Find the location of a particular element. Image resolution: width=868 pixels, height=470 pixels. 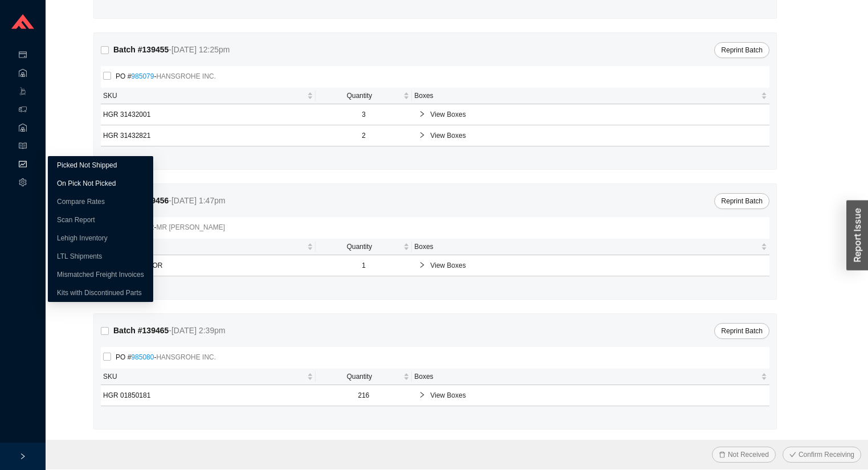

td: 2 is located at coordinates (364, 135).